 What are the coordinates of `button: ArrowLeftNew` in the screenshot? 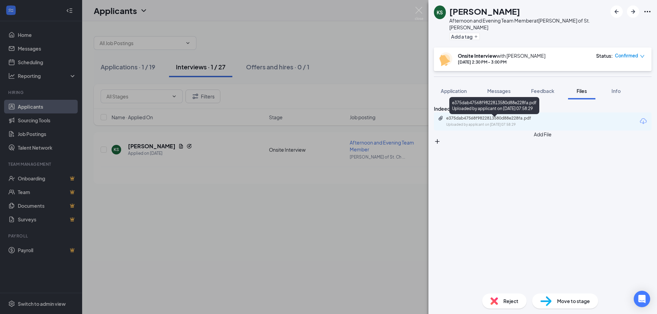 It's located at (616, 12).